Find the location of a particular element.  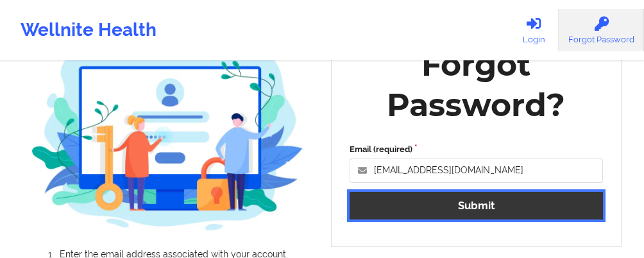

button: Submit is located at coordinates (476, 205).